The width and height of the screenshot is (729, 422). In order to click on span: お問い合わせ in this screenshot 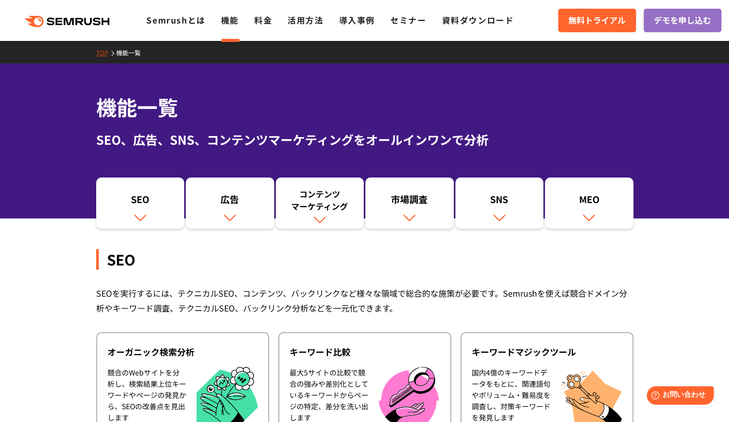, I will do `click(46, 13)`.